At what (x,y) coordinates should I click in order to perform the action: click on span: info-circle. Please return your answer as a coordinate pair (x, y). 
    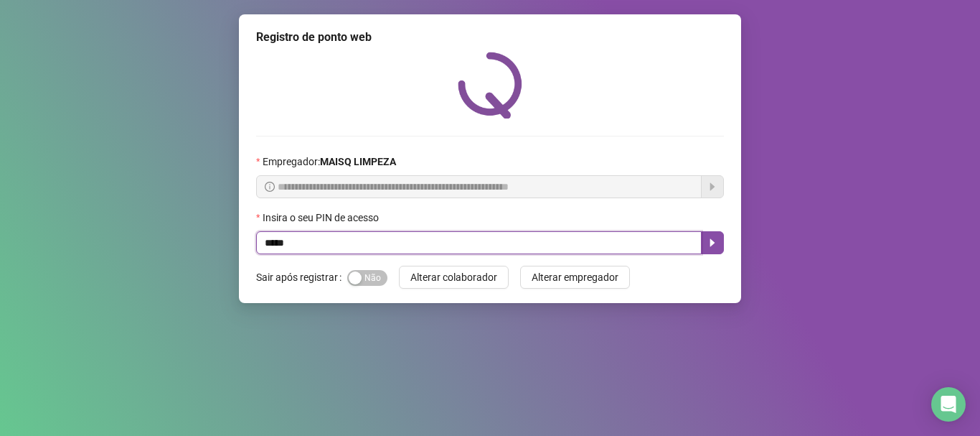
    Looking at the image, I should click on (270, 187).